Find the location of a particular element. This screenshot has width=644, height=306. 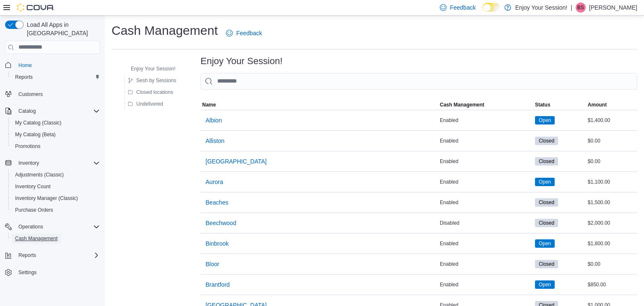

span: My Catalog (Classic) is located at coordinates (55, 123).